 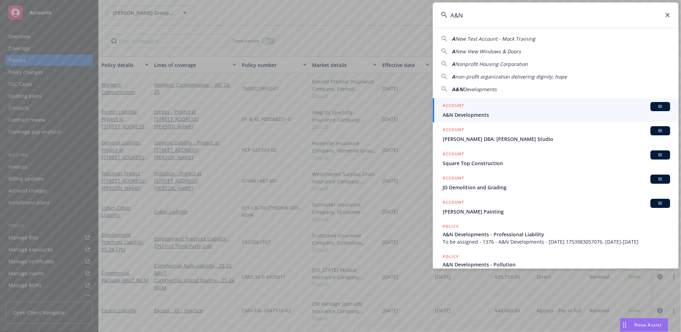 What do you see at coordinates (556, 265) in the screenshot?
I see `span: A&N Developments - Pollution` at bounding box center [556, 265].